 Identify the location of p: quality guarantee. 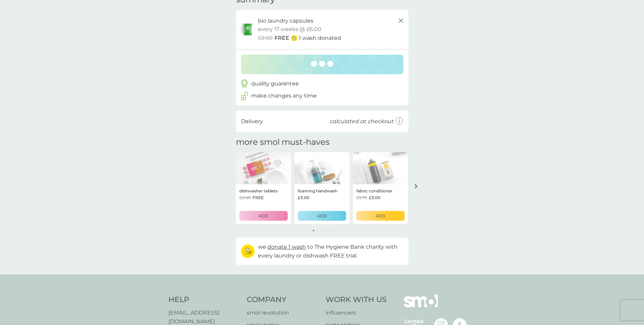
(275, 83).